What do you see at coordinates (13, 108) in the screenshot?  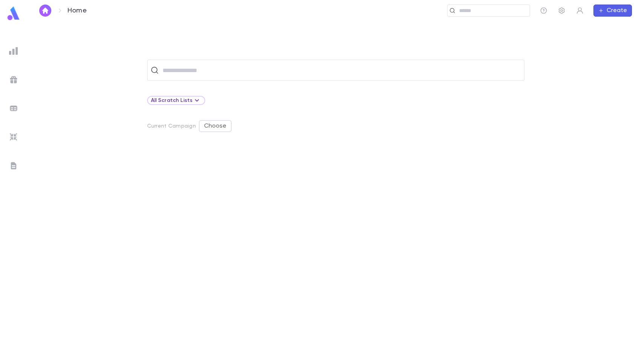 I see `img: batches_grey.339ca447c9d9533ef1741baa751efc33.svg` at bounding box center [13, 108].